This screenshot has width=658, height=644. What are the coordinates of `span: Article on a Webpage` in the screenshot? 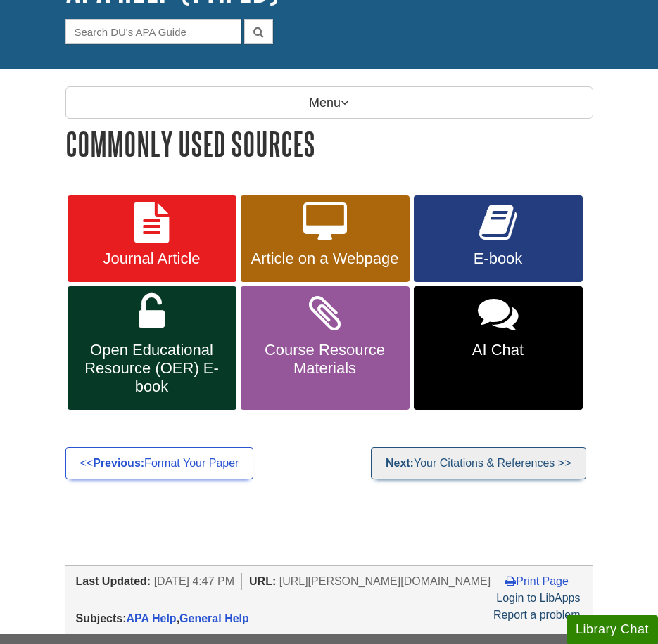 It's located at (325, 259).